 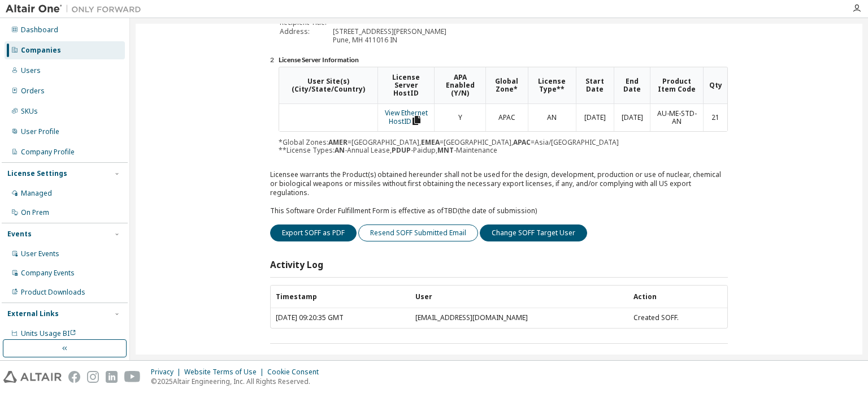 I want to click on div: Users, so click(x=31, y=71).